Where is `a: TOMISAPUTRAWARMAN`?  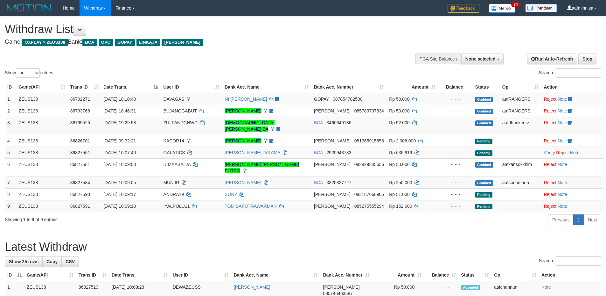 a: TOMISAPUTRAWARMAN is located at coordinates (251, 206).